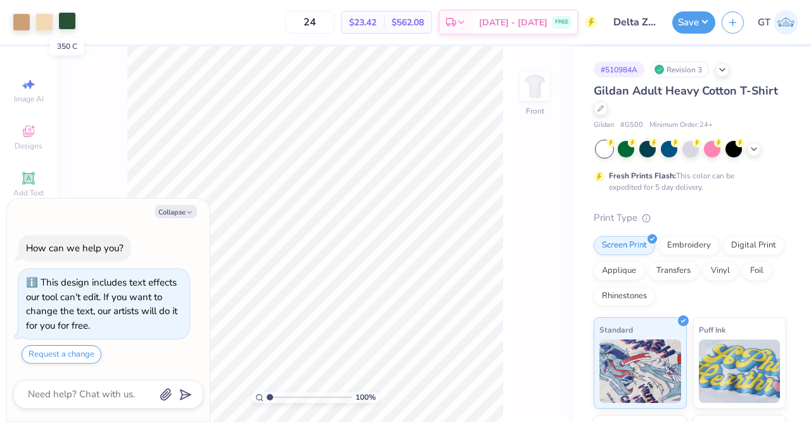  Describe the element at coordinates (562, 22) in the screenshot. I see `span: FREE` at that location.